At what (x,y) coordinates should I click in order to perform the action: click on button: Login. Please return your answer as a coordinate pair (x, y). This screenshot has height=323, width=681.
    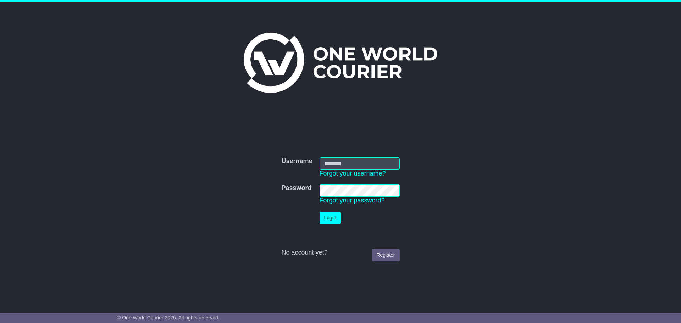
    Looking at the image, I should click on (330, 218).